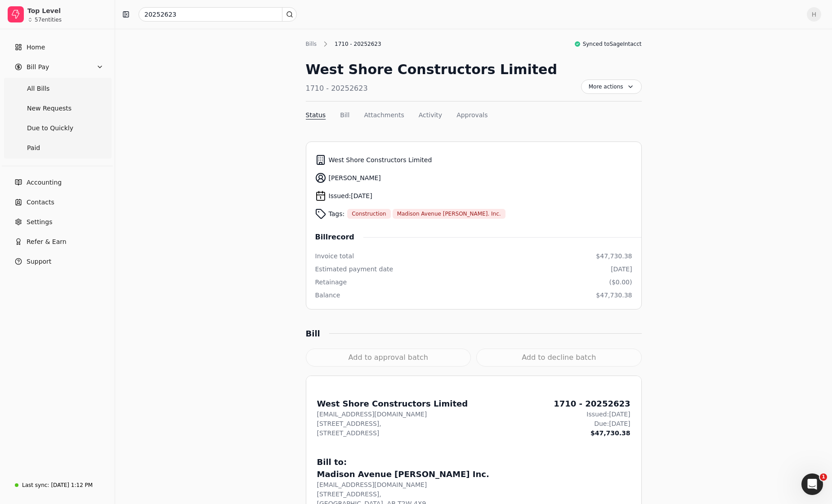  What do you see at coordinates (334, 257) in the screenshot?
I see `div: Invoice total` at bounding box center [334, 257].